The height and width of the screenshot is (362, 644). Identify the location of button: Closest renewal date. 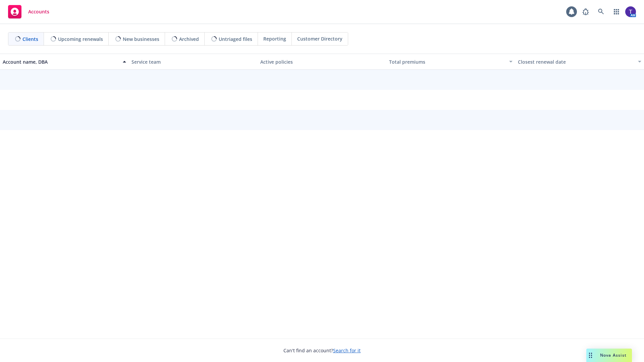
(580, 61).